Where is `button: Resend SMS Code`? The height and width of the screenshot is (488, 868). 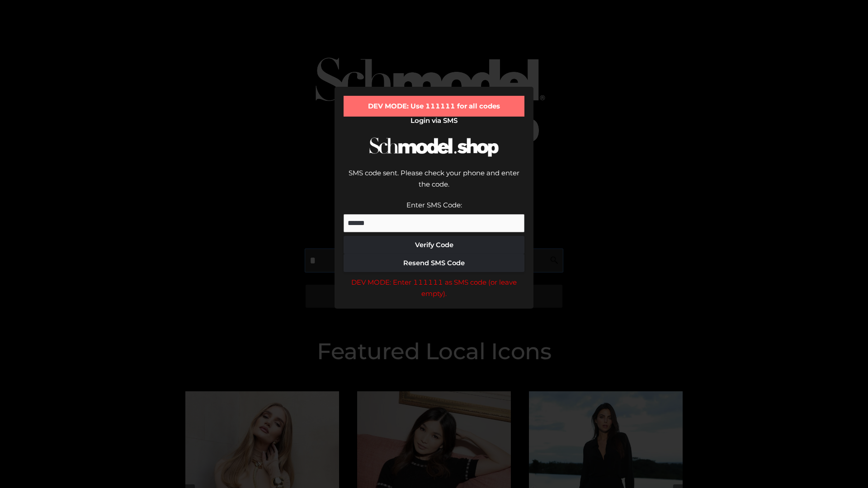
button: Resend SMS Code is located at coordinates (434, 263).